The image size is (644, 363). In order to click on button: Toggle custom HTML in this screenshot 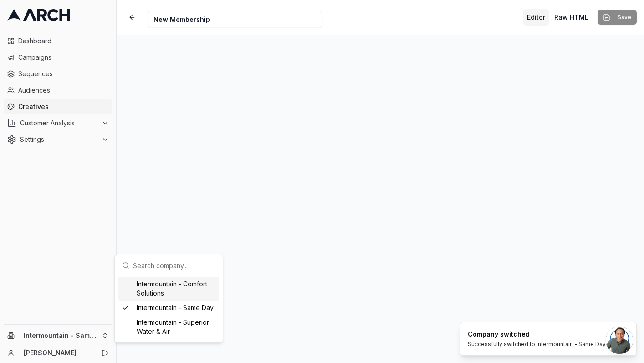, I will do `click(571, 17)`.